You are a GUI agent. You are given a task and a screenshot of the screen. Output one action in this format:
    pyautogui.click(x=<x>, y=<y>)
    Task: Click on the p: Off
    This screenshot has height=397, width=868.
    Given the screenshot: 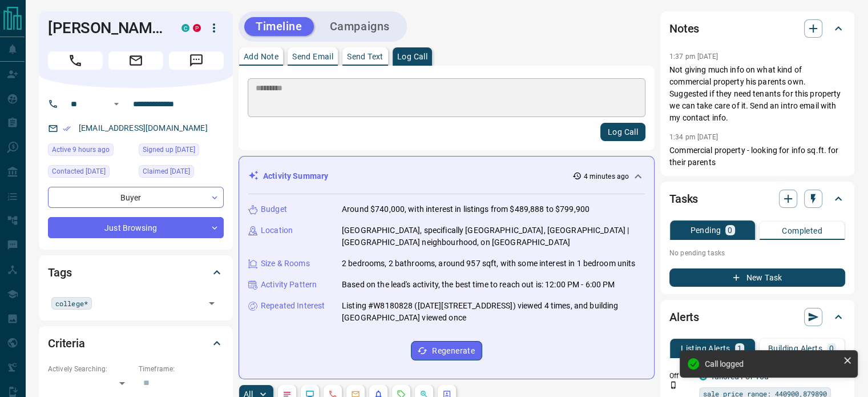 What is the action you would take?
    pyautogui.click(x=681, y=376)
    